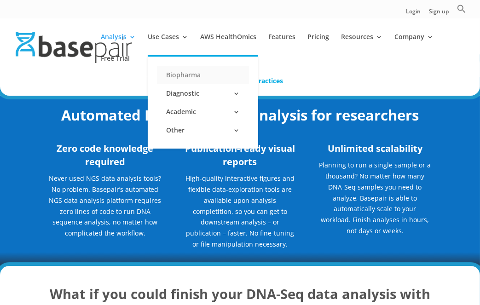 The height and width of the screenshot is (305, 480). Describe the element at coordinates (74, 47) in the screenshot. I see `img: Basepair` at that location.